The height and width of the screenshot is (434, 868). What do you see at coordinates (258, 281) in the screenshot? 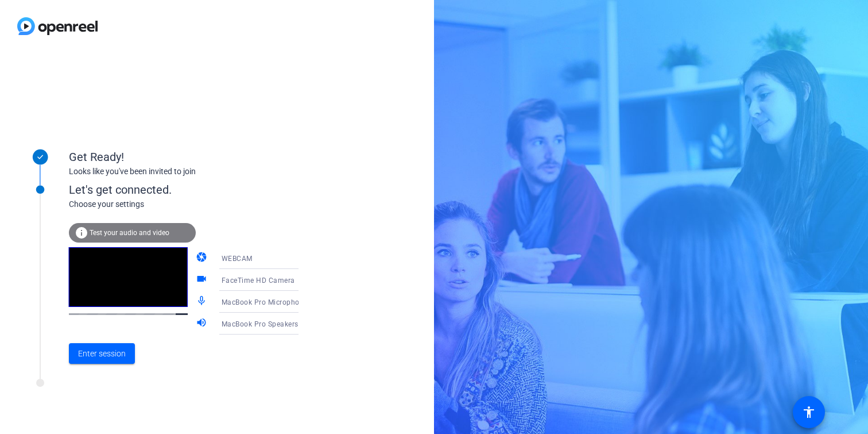
I see `span: FaceTime HD Camera` at bounding box center [258, 281].